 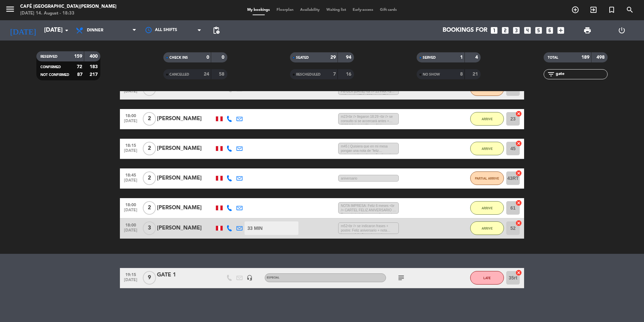 What do you see at coordinates (388, 10) in the screenshot?
I see `span: Gift cards` at bounding box center [388, 10].